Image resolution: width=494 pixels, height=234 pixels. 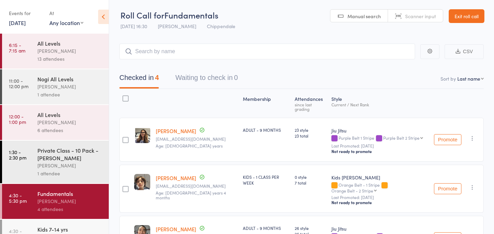 I want to click on span: Fundamentals, so click(x=192, y=15).